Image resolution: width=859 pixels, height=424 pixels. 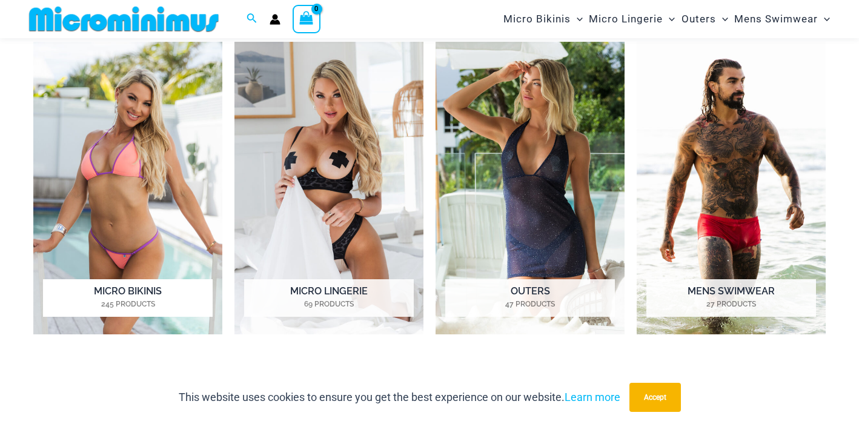 I want to click on img: Micro Bikinis, so click(x=128, y=188).